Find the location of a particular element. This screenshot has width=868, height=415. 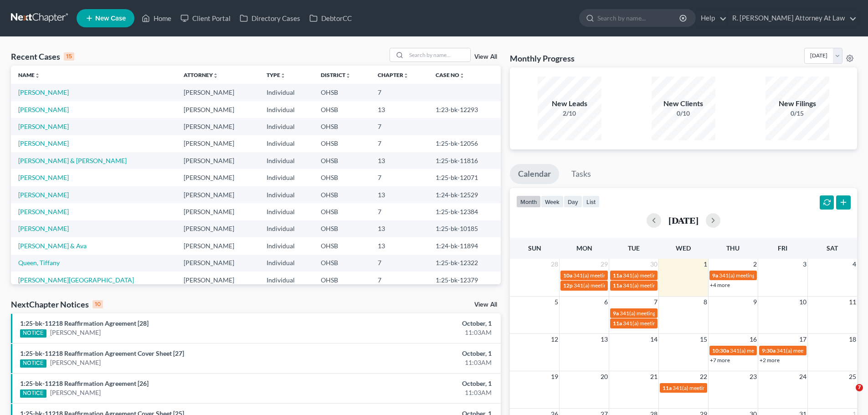

div: 0/15 is located at coordinates (798, 114).